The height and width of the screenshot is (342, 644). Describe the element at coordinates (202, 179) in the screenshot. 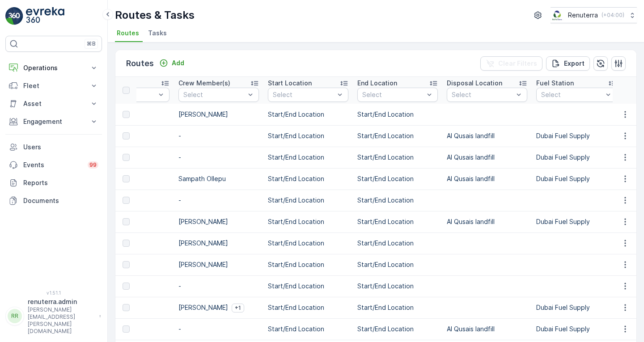

I see `p: Sampath Ollepu` at that location.